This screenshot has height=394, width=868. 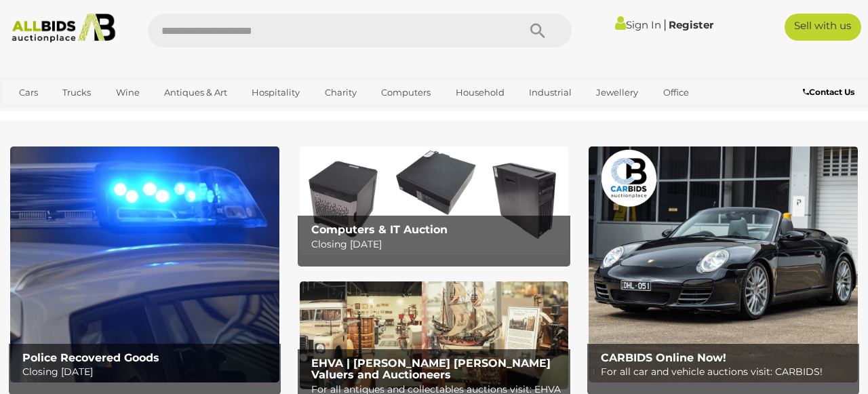 What do you see at coordinates (829, 92) in the screenshot?
I see `a: Contact Us` at bounding box center [829, 92].